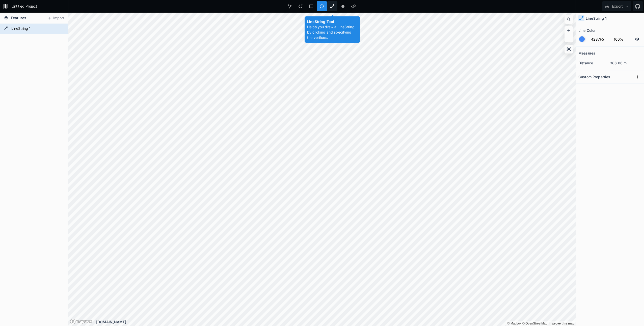  What do you see at coordinates (332, 32) in the screenshot?
I see `p: Helps you draw a LineString by clicking and specifying the vertices.` at bounding box center [332, 32].